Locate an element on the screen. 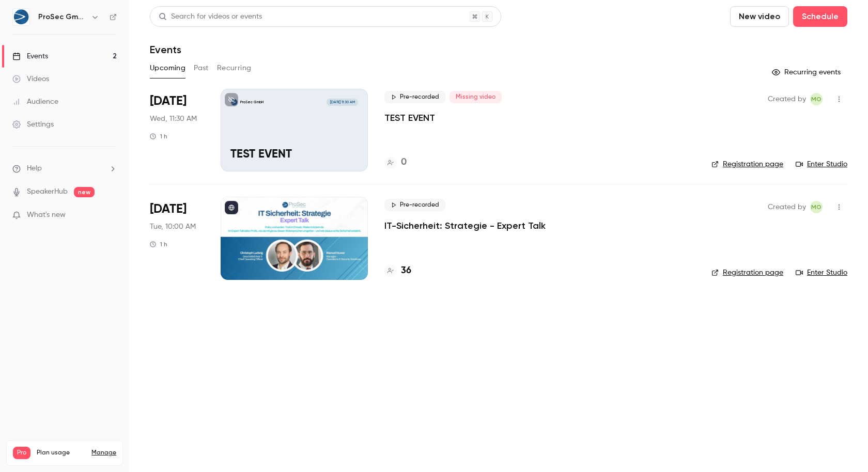 The image size is (868, 472). h1: Events is located at coordinates (165, 50).